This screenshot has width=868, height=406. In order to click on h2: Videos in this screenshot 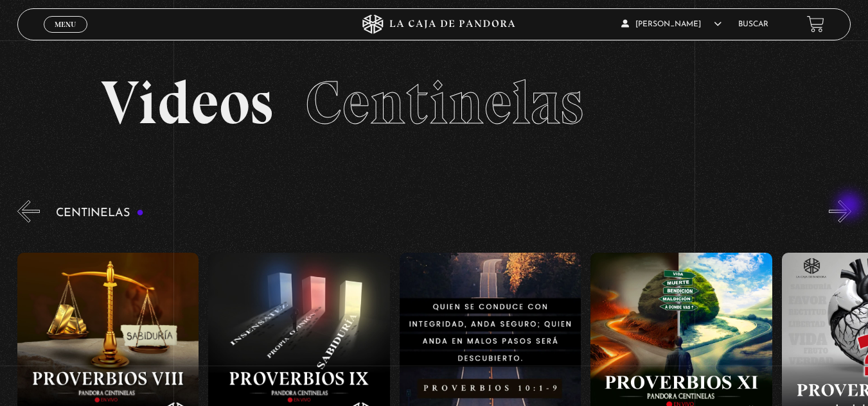, I will do `click(435, 103)`.